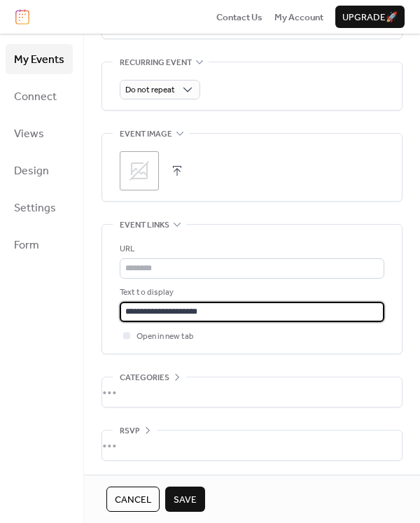 The height and width of the screenshot is (523, 420). What do you see at coordinates (40, 207) in the screenshot?
I see `a: Settings` at bounding box center [40, 207].